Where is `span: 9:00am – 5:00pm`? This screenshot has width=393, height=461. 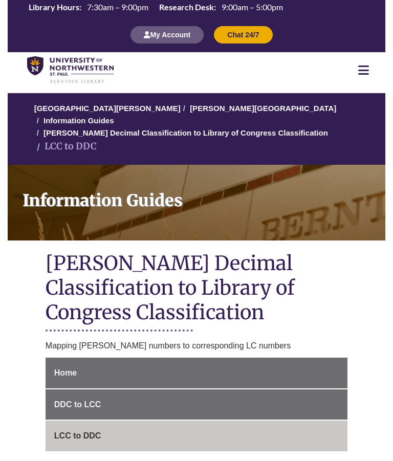
span: 9:00am – 5:00pm is located at coordinates (252, 7).